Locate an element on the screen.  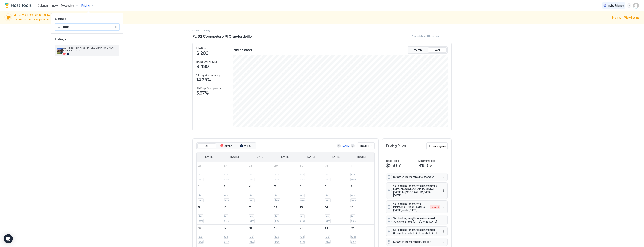
input: Input Field is located at coordinates (88, 27).